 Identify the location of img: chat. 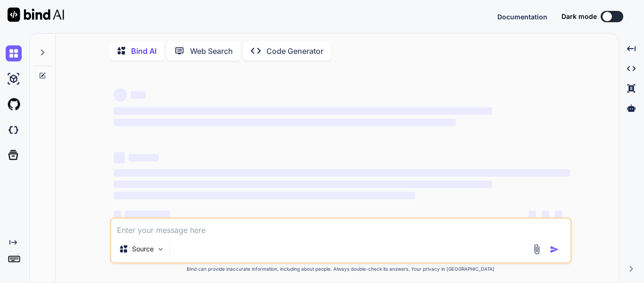
(13, 53).